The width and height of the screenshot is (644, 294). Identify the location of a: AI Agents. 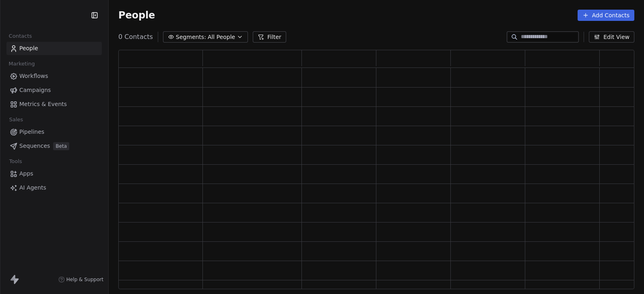
(54, 187).